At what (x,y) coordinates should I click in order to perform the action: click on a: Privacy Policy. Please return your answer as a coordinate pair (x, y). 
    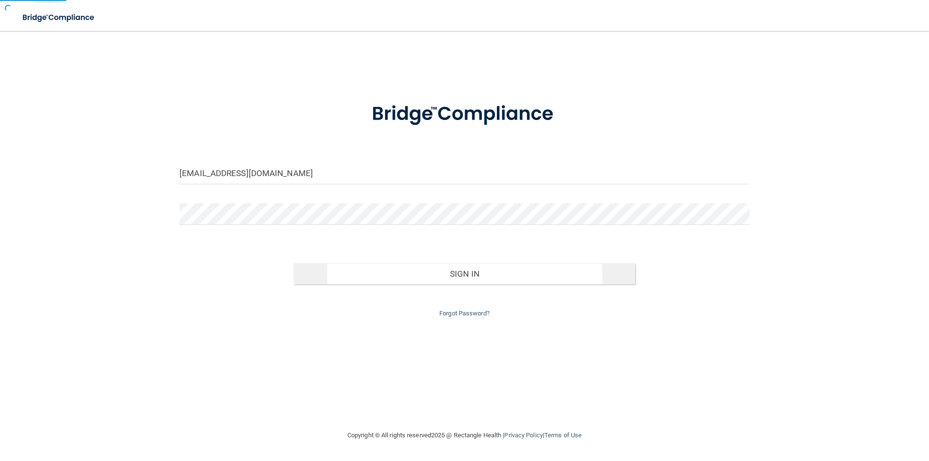
    Looking at the image, I should click on (523, 435).